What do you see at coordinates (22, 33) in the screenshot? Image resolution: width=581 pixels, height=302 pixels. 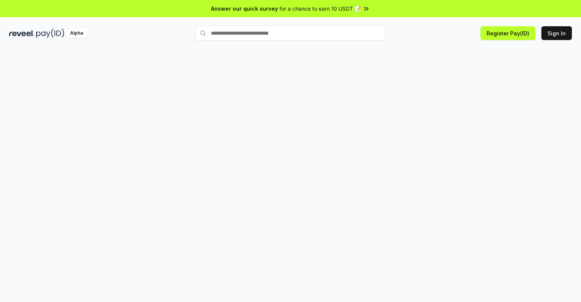 I see `img: reveel_dark` at bounding box center [22, 33].